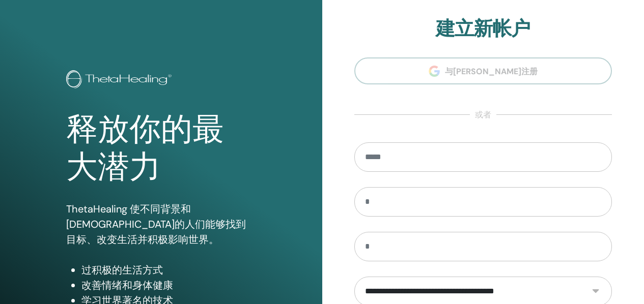 The image size is (644, 304). Describe the element at coordinates (168, 285) in the screenshot. I see `li: 改善情绪和身体健康` at that location.